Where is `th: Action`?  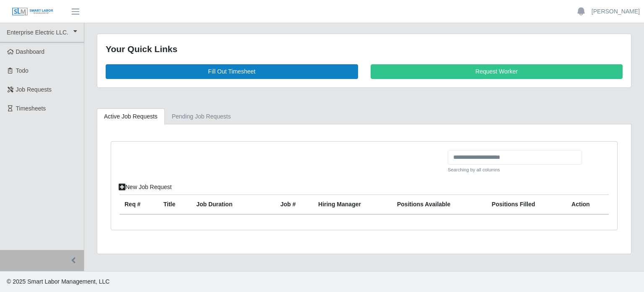
th: Action is located at coordinates (587, 204).